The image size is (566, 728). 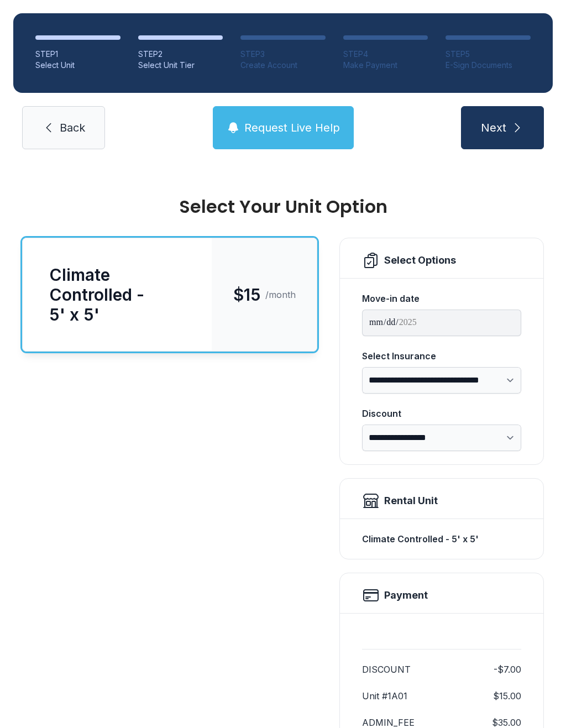 I want to click on select: Select Insurance, so click(x=442, y=380).